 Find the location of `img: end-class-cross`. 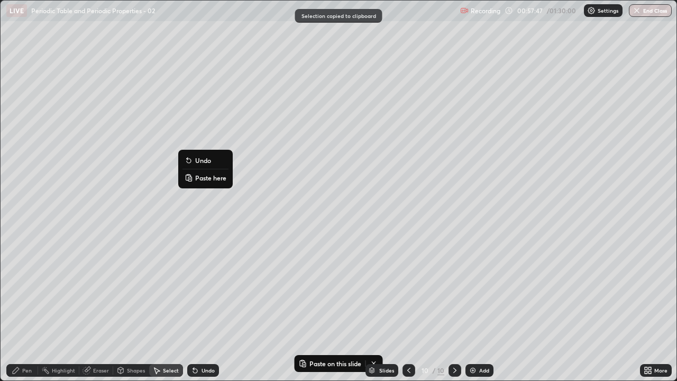

img: end-class-cross is located at coordinates (637, 11).